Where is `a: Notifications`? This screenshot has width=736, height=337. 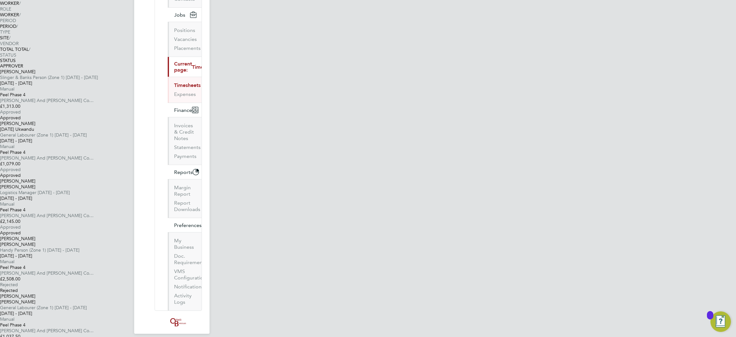
a: Notifications is located at coordinates (189, 286).